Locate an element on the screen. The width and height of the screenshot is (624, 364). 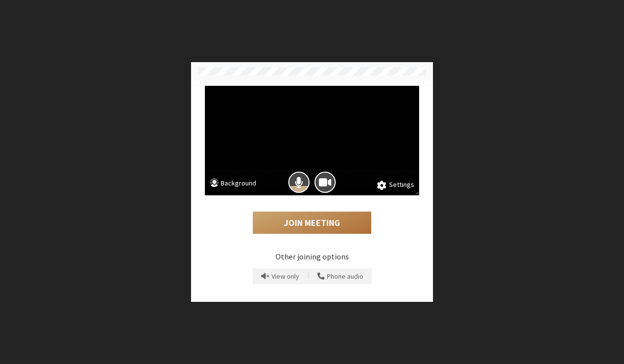
button: Background is located at coordinates (233, 184).